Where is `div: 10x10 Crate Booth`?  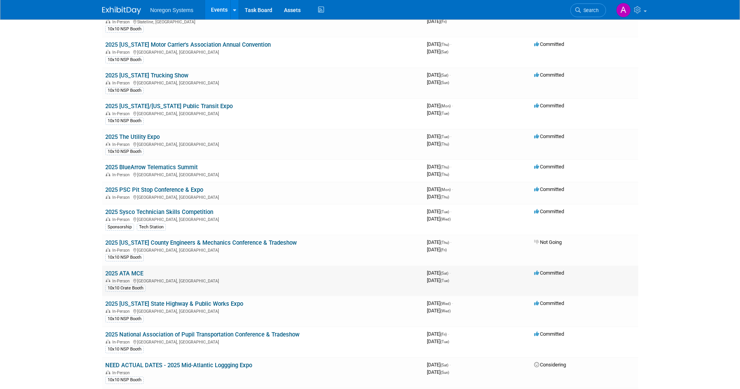 div: 10x10 Crate Booth is located at coordinates (125, 288).